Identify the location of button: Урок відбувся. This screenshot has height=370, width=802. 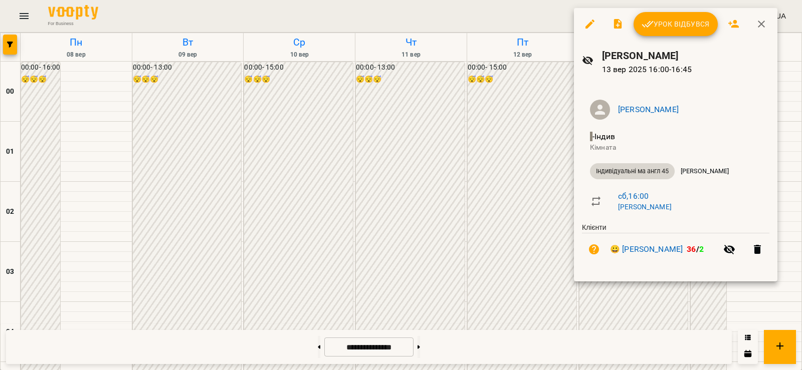
(676, 24).